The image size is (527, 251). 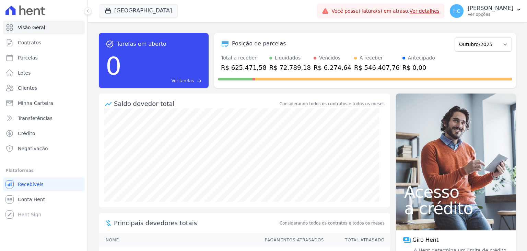 I want to click on div: Total a receber, so click(x=244, y=58).